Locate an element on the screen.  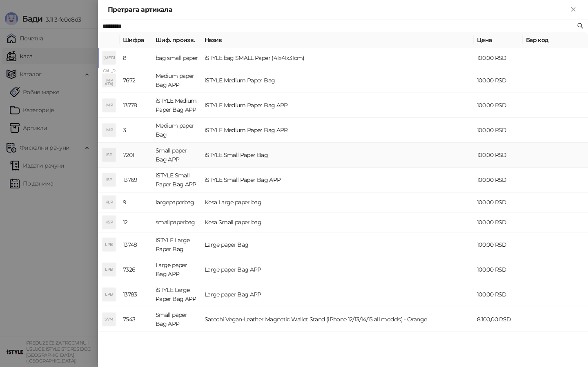
td: smallpaperbag is located at coordinates (177, 222).